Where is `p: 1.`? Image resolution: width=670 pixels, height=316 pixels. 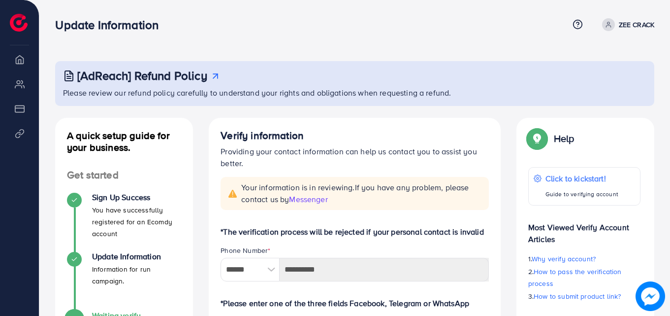 p: 1. is located at coordinates (584, 258).